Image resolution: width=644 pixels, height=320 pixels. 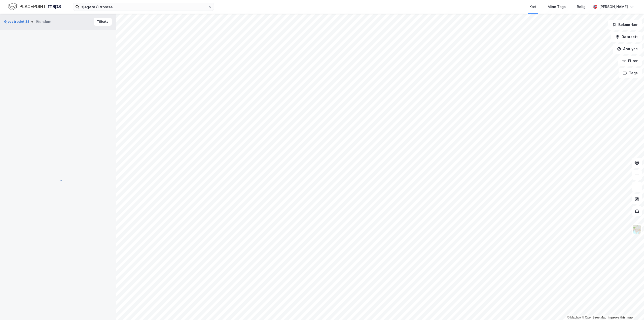 What do you see at coordinates (594, 317) in the screenshot?
I see `a: OpenStreetMap` at bounding box center [594, 317].